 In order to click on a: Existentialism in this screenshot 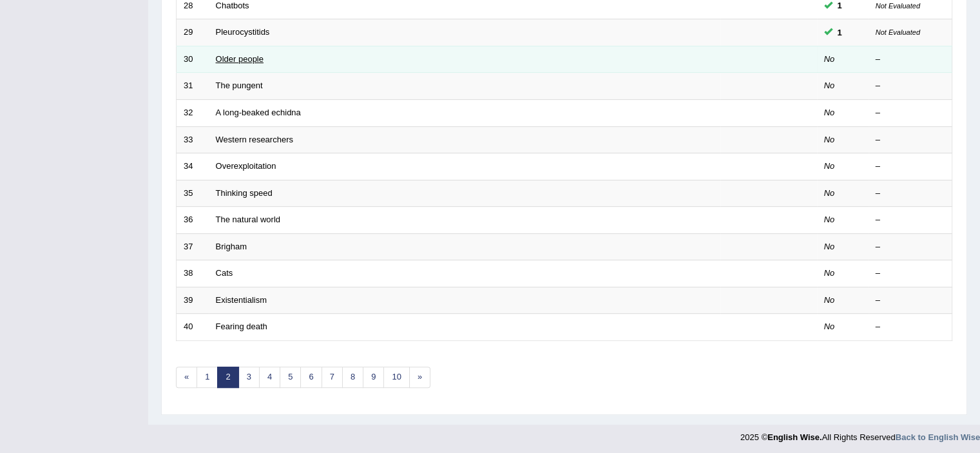, I will do `click(241, 299)`.